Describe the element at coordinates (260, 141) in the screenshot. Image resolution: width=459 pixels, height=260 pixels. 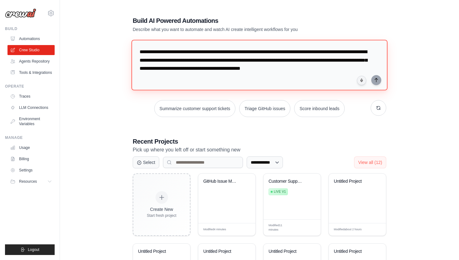
I see `h3: Recent Projects` at that location.